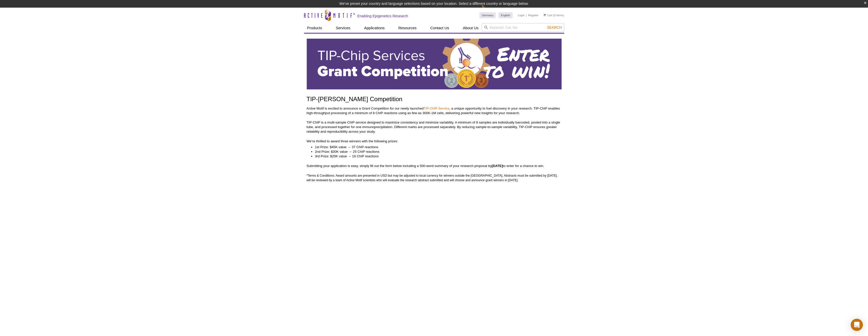 This screenshot has height=336, width=868. I want to click on img: Change Here, so click(488, 10).